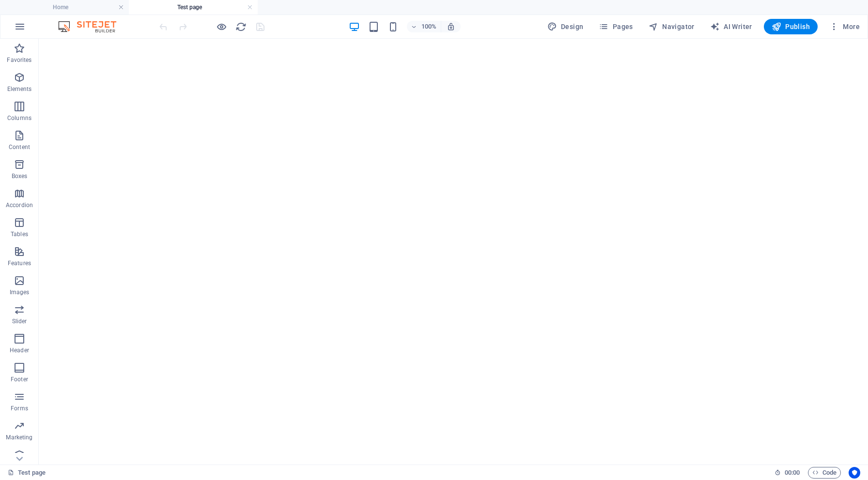 Image resolution: width=868 pixels, height=480 pixels. What do you see at coordinates (20, 264) in the screenshot?
I see `p: Features` at bounding box center [20, 264].